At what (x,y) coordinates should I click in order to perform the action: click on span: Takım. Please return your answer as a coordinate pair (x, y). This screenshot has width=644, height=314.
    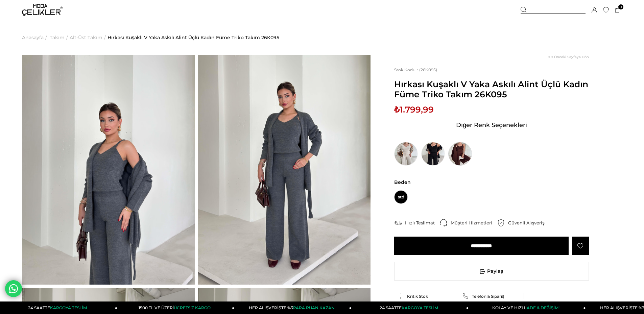
    Looking at the image, I should click on (57, 38).